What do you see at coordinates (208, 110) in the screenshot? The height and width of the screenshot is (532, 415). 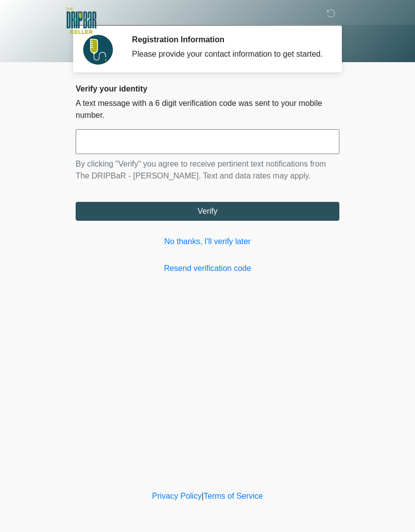 I see `p: A text message with a 6 digit verification code was sent to your mobile number.` at bounding box center [208, 110].